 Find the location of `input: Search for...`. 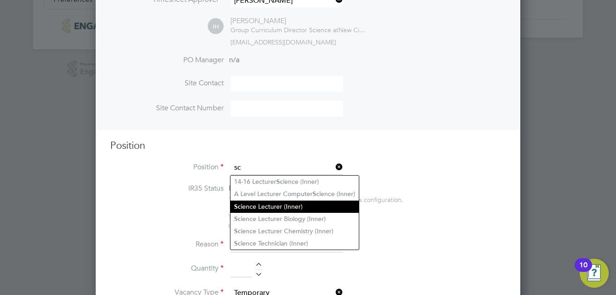

input: Search for... is located at coordinates (287, 168).